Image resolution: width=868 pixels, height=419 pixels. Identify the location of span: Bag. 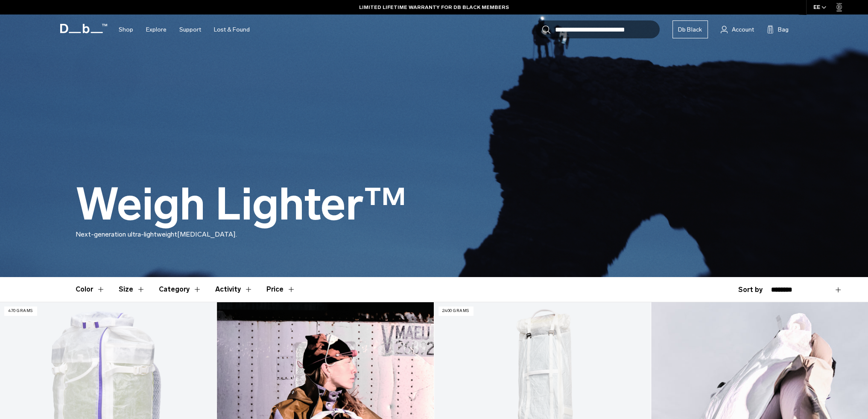
(783, 29).